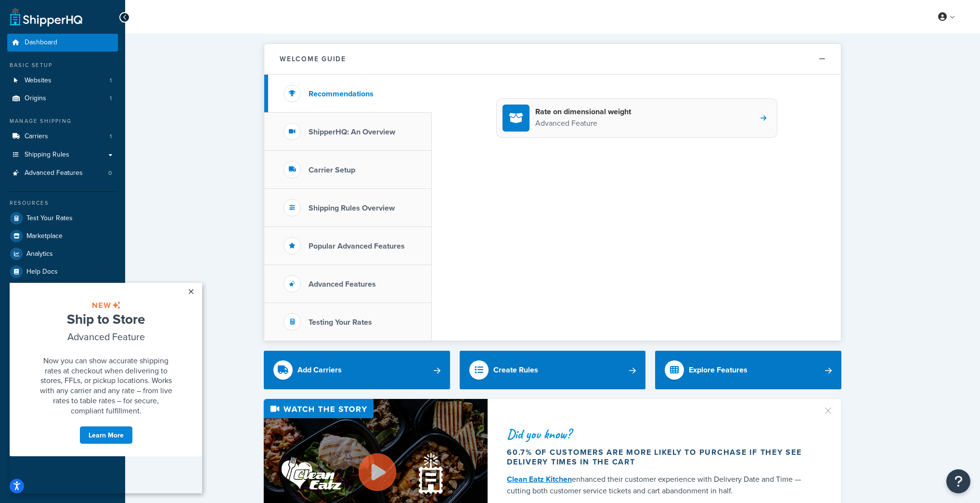  I want to click on a: Explore Features, so click(748, 370).